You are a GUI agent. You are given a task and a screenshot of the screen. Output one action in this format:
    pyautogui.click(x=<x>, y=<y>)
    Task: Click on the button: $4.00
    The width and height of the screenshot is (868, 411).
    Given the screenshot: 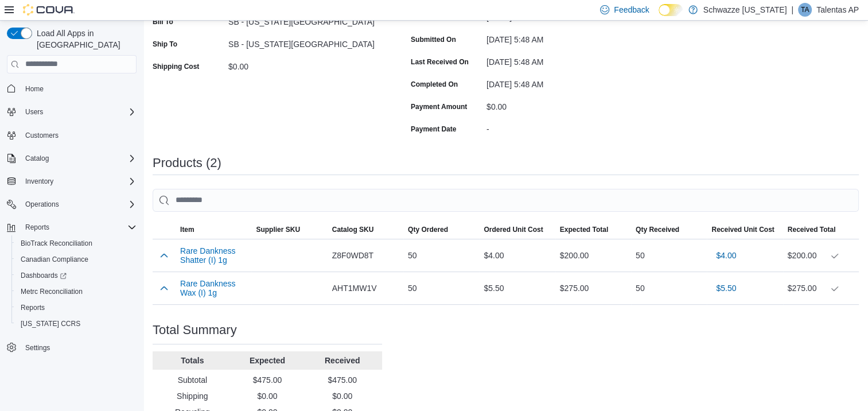 What is the action you would take?
    pyautogui.click(x=726, y=255)
    